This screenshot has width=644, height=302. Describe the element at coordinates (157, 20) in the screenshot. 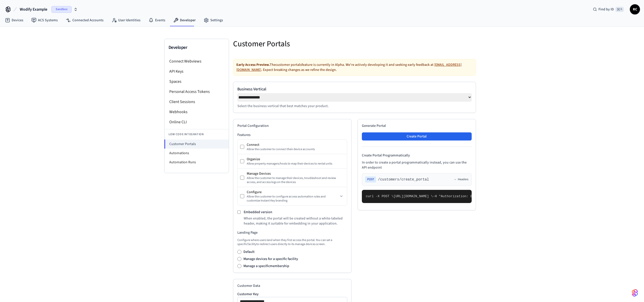

I see `a: Events` at that location.